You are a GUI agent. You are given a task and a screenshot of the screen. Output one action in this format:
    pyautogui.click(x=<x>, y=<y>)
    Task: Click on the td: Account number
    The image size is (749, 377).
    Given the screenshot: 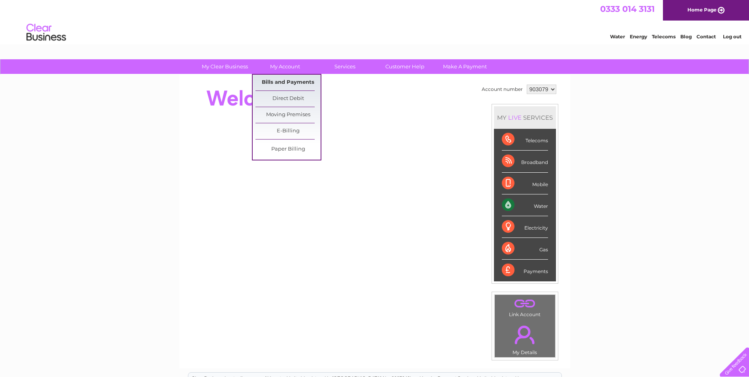 What is the action you would take?
    pyautogui.click(x=503, y=89)
    